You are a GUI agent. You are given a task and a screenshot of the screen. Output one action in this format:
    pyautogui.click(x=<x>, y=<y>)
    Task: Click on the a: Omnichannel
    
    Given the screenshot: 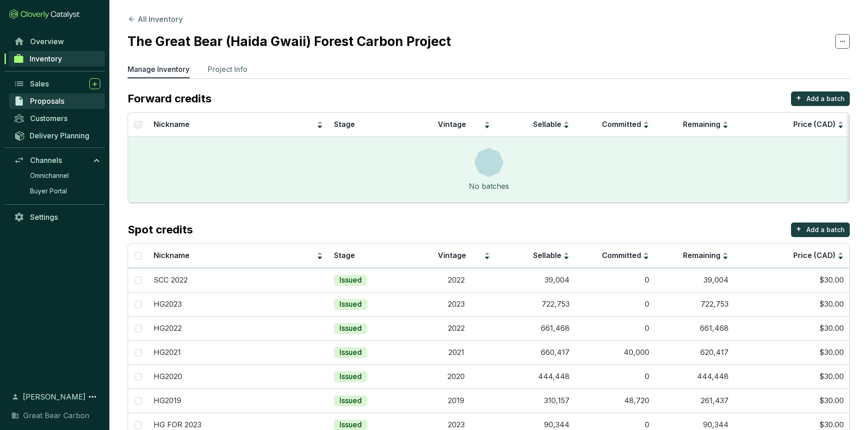 What is the action you would take?
    pyautogui.click(x=66, y=176)
    